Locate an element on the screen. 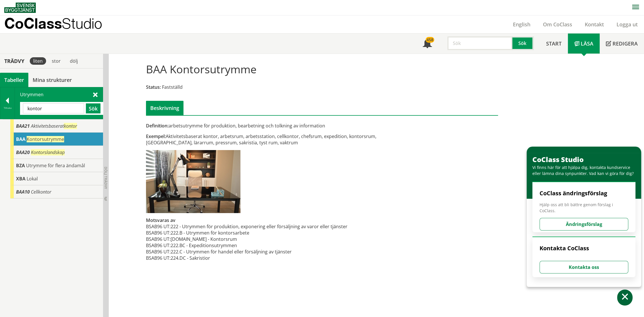 The width and height of the screenshot is (644, 317). a: Logga ut is located at coordinates (627, 24).